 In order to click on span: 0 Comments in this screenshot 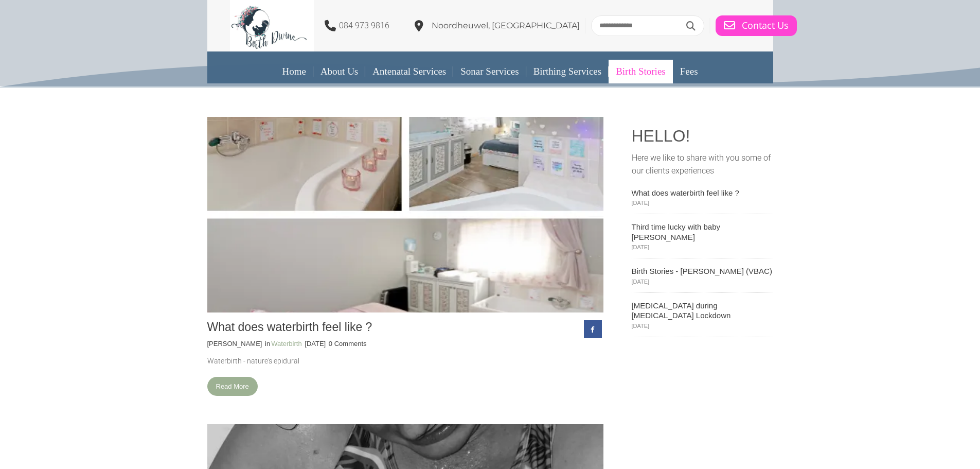, I will do `click(348, 344)`.